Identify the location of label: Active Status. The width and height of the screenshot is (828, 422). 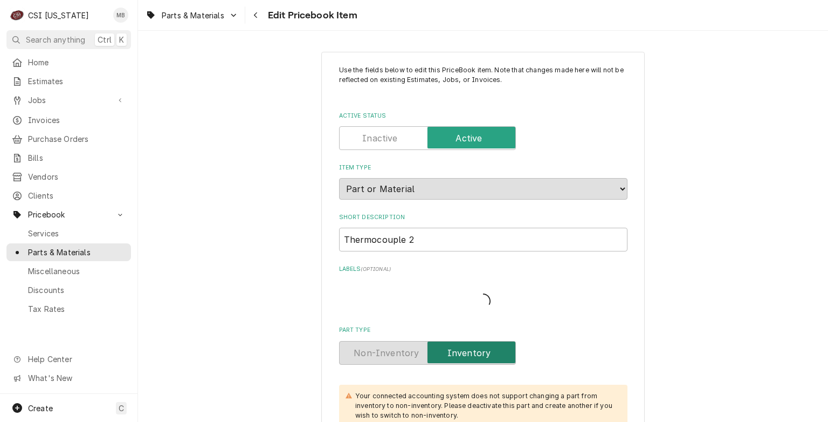
(483, 116).